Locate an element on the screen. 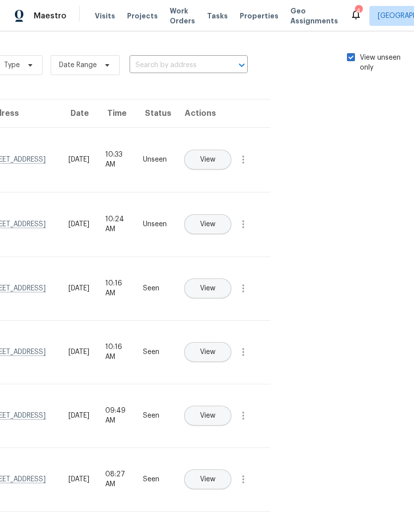 The image size is (414, 532). span: Type is located at coordinates (12, 65).